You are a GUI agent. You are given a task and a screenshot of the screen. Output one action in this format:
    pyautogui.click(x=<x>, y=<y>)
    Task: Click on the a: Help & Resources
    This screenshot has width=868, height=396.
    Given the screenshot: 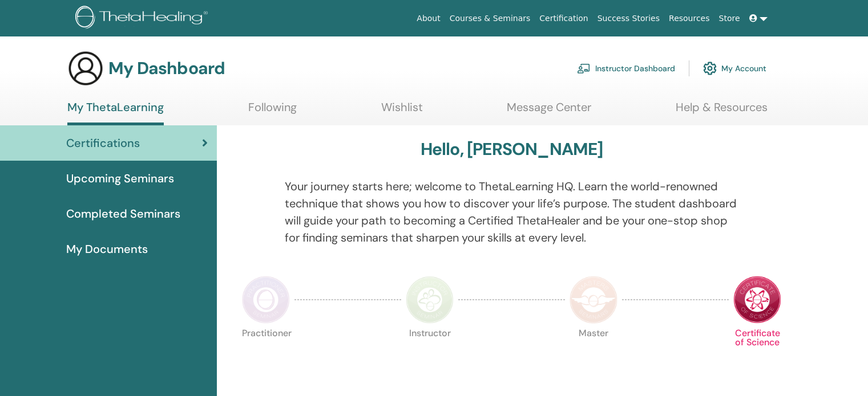 What is the action you would take?
    pyautogui.click(x=721, y=111)
    